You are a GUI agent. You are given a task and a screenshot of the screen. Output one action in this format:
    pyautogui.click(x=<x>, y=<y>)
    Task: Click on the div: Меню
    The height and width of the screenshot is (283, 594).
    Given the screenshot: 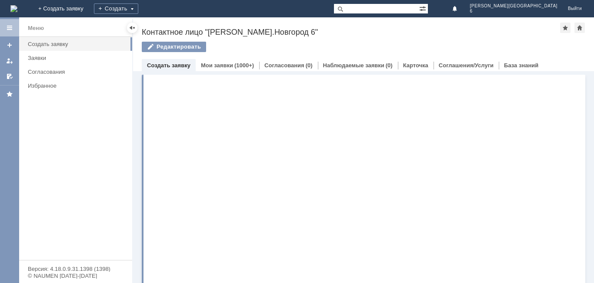 What is the action you would take?
    pyautogui.click(x=36, y=28)
    